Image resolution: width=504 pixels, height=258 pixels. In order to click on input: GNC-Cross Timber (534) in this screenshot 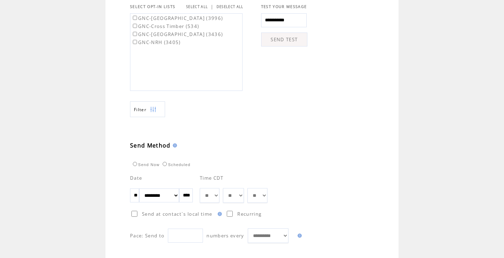, I will do `click(135, 26)`.